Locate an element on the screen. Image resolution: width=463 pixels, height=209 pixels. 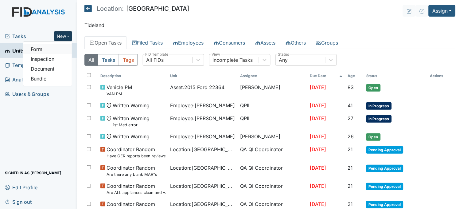
p: Tideland is located at coordinates (270, 25).